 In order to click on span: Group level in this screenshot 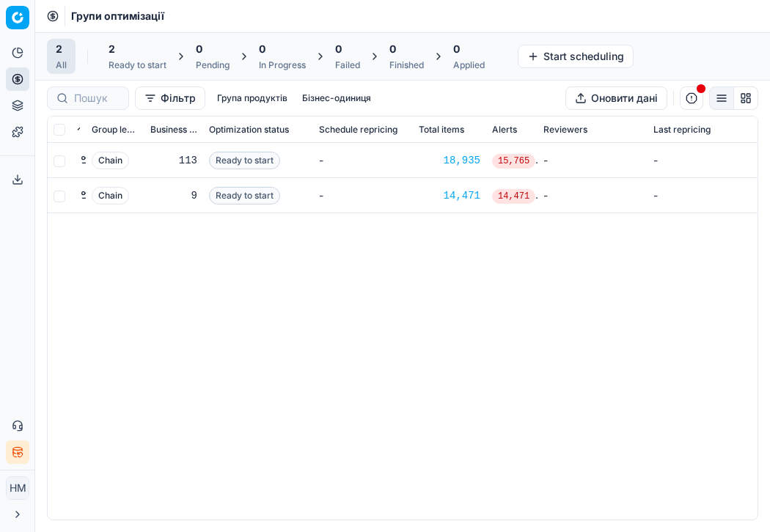, I will do `click(115, 129)`.